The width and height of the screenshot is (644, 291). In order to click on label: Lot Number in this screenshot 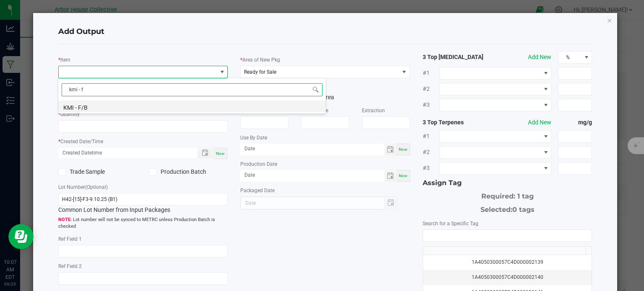, I will do `click(83, 187)`.